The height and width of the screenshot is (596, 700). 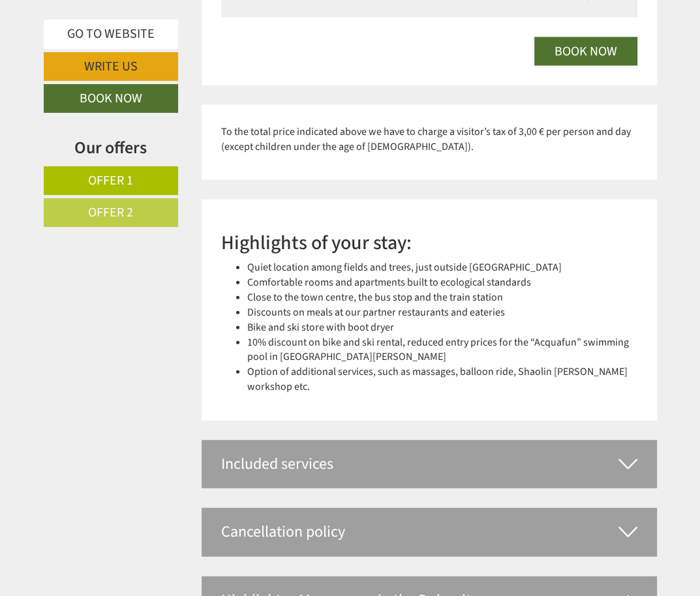 What do you see at coordinates (442, 313) in the screenshot?
I see `li: Discounts on meals at our partner restaurants and eateries` at bounding box center [442, 313].